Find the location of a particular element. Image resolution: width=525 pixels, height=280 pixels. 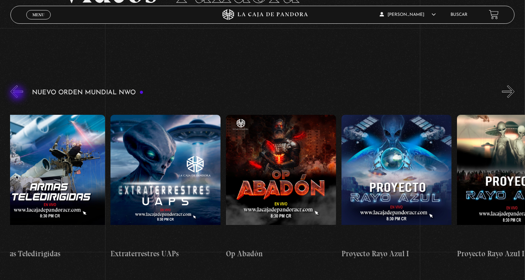

a: Proyecto Rayo Azul I is located at coordinates (397, 187).